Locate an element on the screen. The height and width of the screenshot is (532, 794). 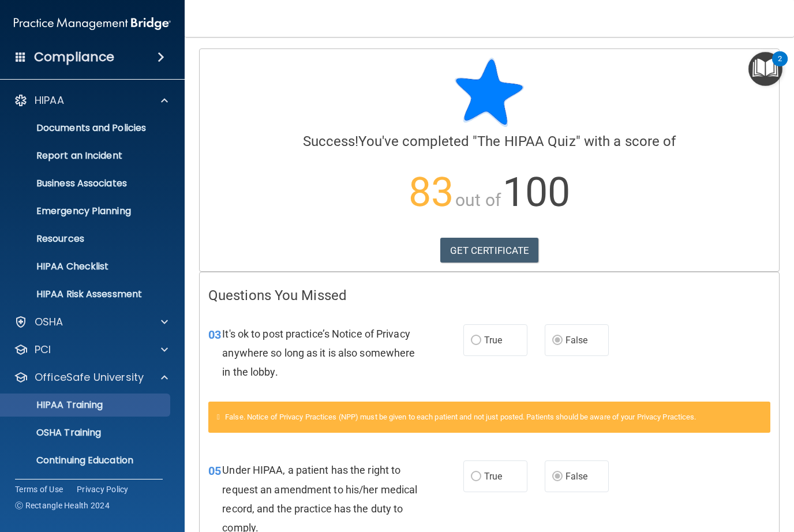
button: Open Resource Center, 2 new notifications is located at coordinates (766, 69).